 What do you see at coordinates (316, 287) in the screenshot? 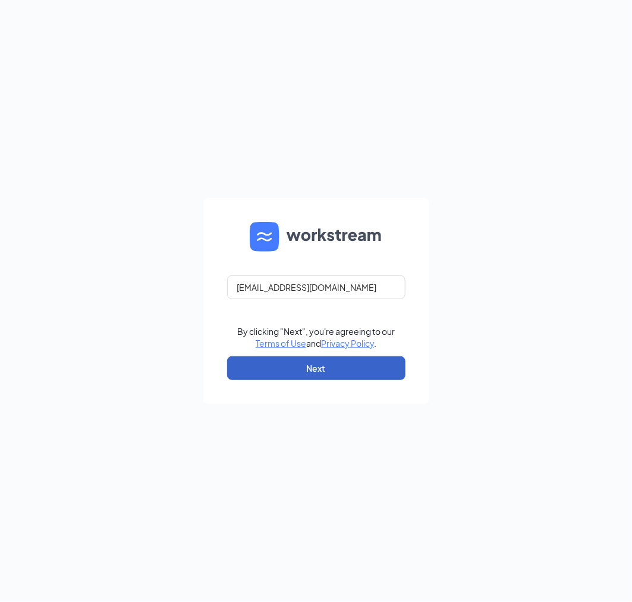
I see `input: Email` at bounding box center [316, 287].